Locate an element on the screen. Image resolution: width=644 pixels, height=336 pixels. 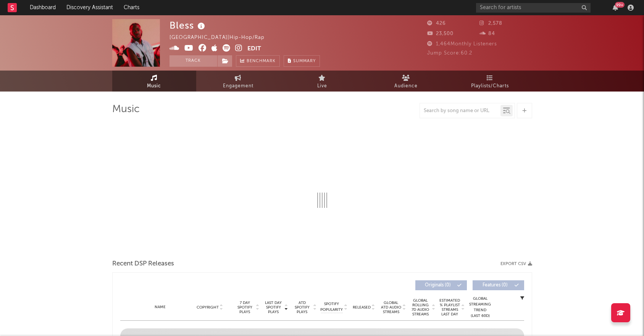
div: 99 + is located at coordinates (619, 5).